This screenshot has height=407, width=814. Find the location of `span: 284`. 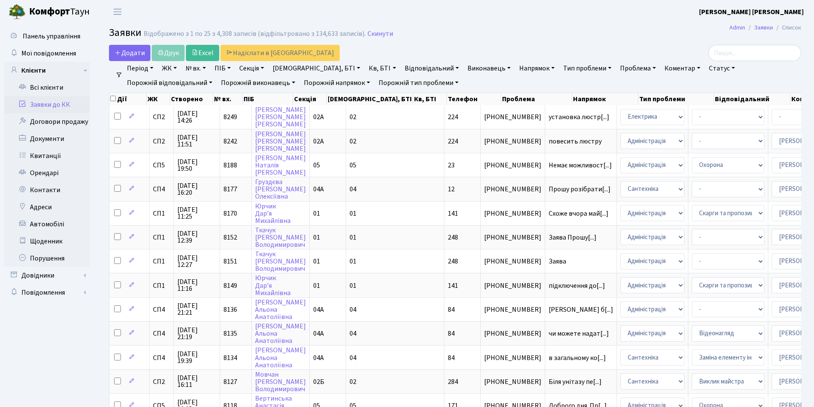

span: 284 is located at coordinates (453, 382).